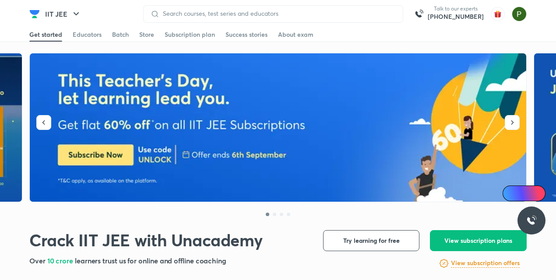 This screenshot has height=280, width=556. Describe the element at coordinates (87, 35) in the screenshot. I see `a: Educators` at that location.